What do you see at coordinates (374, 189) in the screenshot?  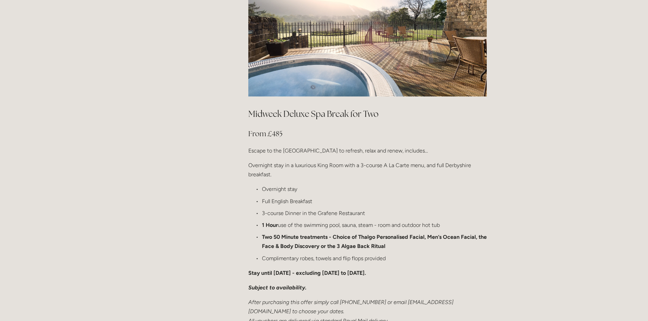 I see `p: Overnight stay` at bounding box center [374, 189].